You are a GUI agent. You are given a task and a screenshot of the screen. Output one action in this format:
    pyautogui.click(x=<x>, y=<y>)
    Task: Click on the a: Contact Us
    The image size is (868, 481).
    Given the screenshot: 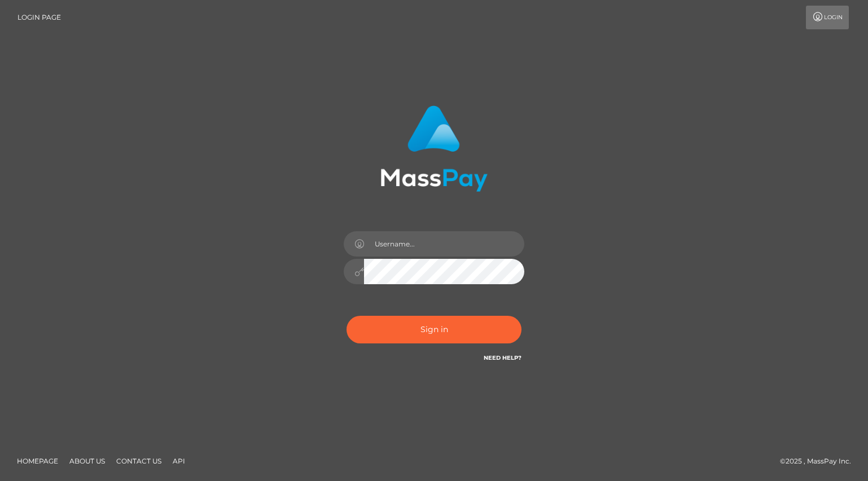 What is the action you would take?
    pyautogui.click(x=139, y=461)
    